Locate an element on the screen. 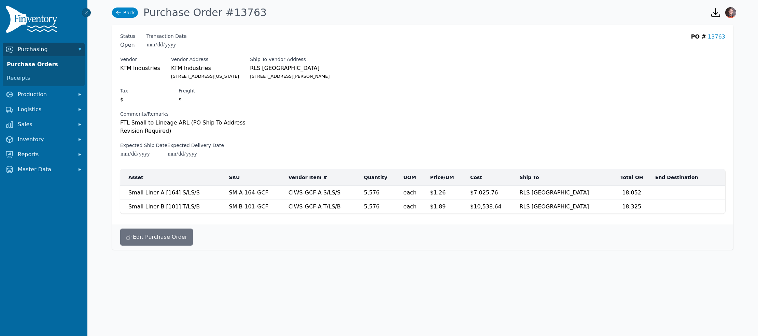 Image resolution: width=758 pixels, height=336 pixels. button: Inventory is located at coordinates (44, 140).